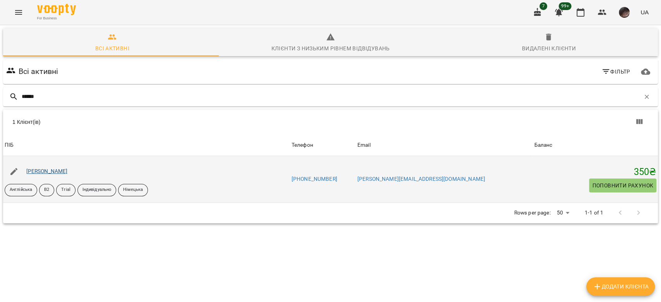  Describe the element at coordinates (644, 12) in the screenshot. I see `button: UA` at that location.